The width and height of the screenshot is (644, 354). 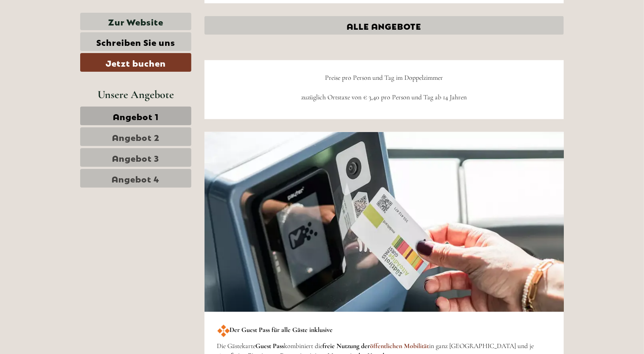 I want to click on a: Schreiben Sie uns, so click(x=136, y=42).